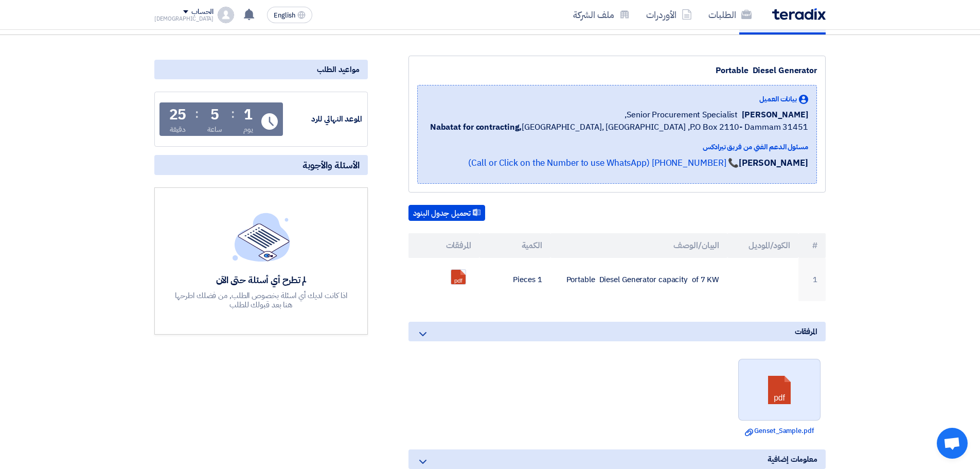  Describe the element at coordinates (812, 279) in the screenshot. I see `td: 1` at that location.